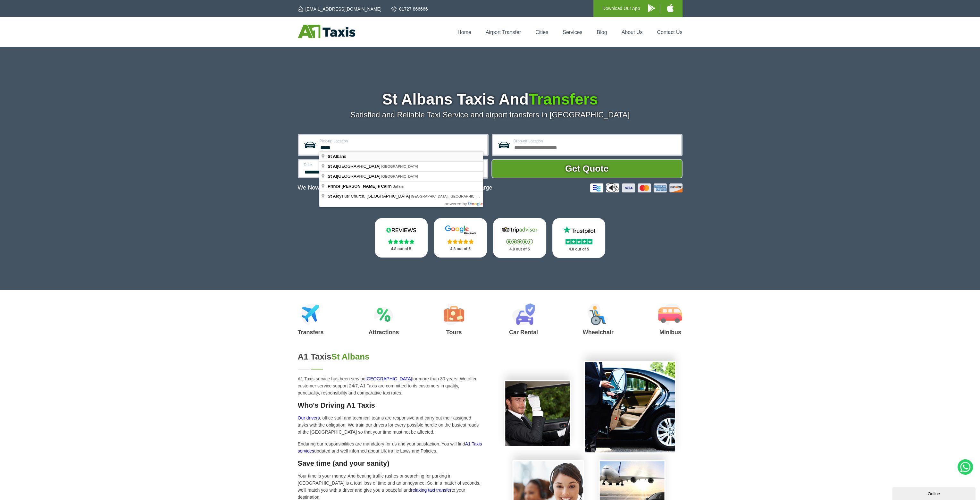 This screenshot has height=500, width=980. I want to click on h3: Minibus, so click(670, 332).